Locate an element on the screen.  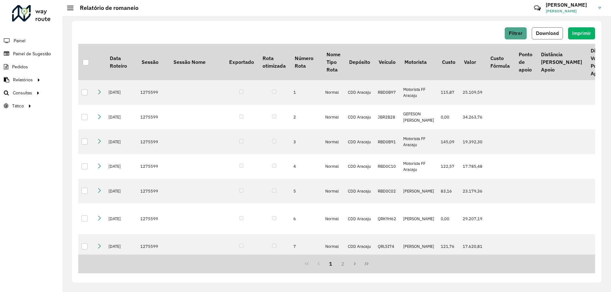
button: Last Page is located at coordinates (367, 264).